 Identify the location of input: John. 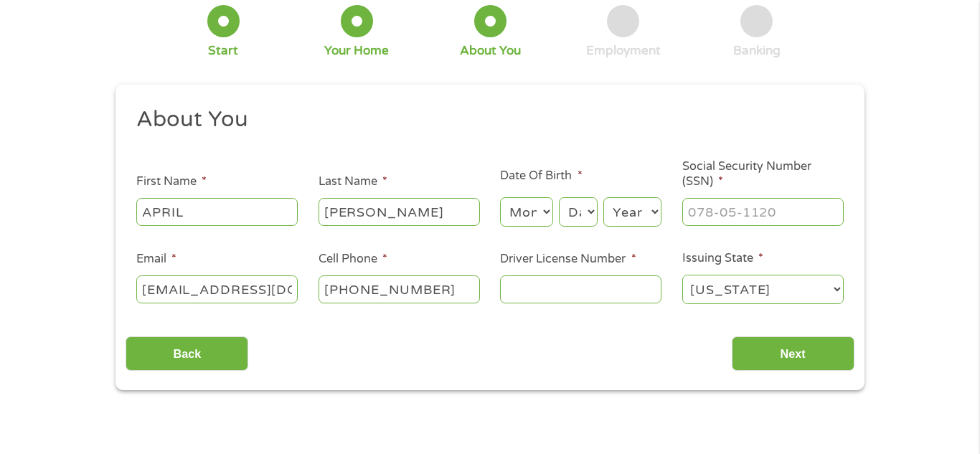
(217, 212).